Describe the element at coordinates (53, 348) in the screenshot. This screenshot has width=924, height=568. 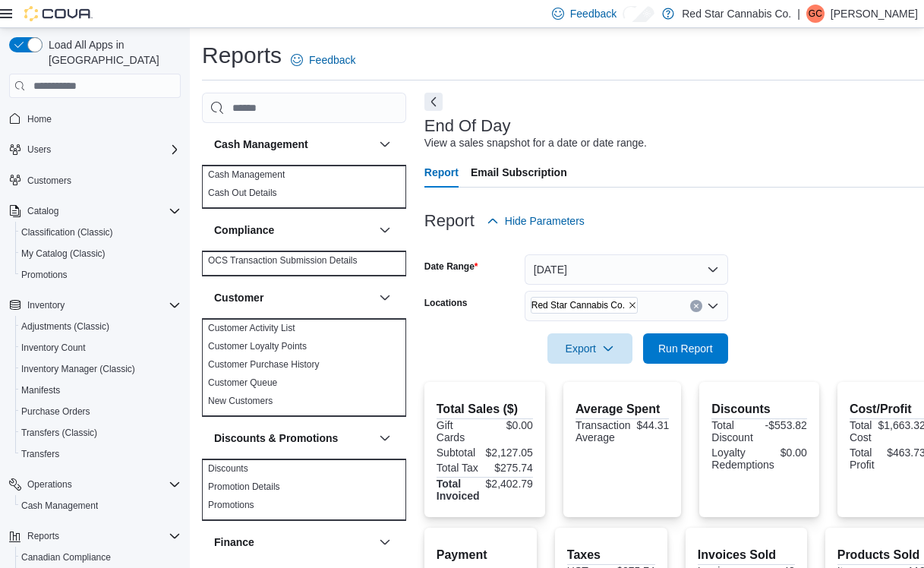
I see `a: Inventory Count` at that location.